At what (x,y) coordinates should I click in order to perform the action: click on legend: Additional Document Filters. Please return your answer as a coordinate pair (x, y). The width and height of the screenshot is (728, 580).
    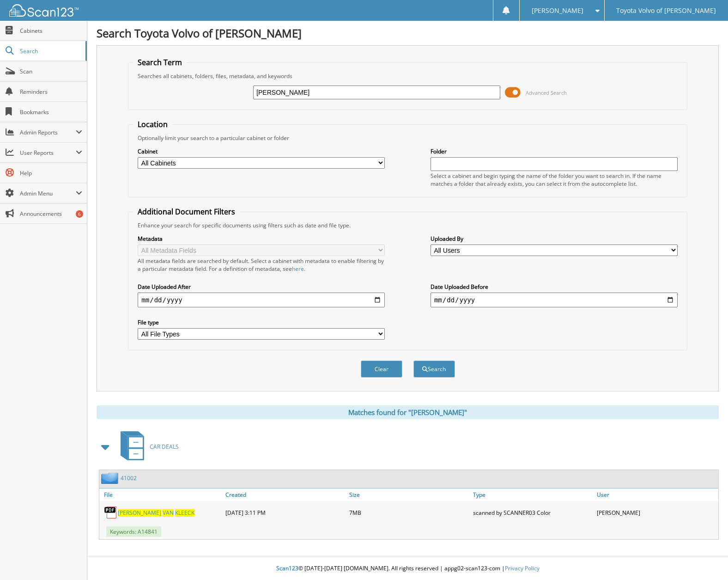
    Looking at the image, I should click on (186, 211).